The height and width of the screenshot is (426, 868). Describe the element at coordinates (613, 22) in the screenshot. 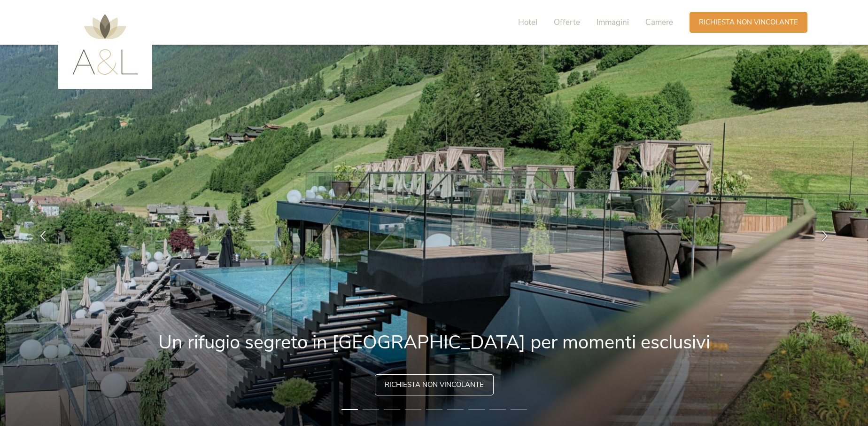

I see `span: Immagini` at that location.